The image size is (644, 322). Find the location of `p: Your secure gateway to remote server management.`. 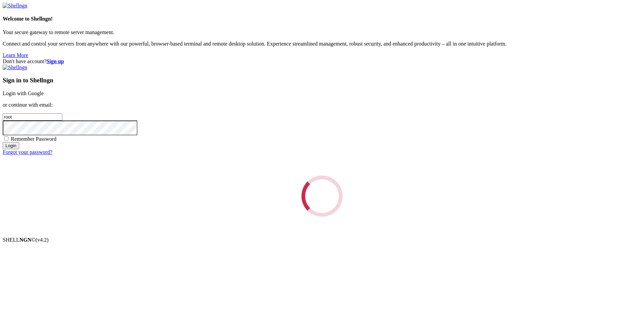

p: Your secure gateway to remote server management. is located at coordinates (322, 33).